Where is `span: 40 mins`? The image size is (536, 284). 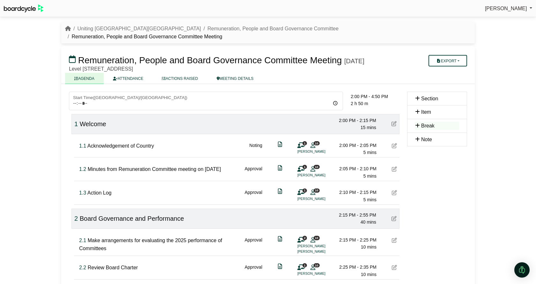
span: 40 mins is located at coordinates (368, 222).